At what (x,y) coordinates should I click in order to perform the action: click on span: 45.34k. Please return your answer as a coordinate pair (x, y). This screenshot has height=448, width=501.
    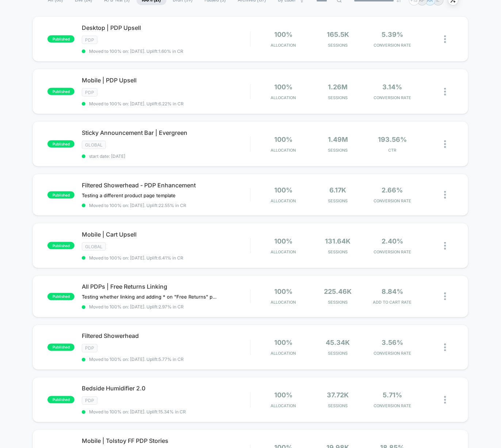
    Looking at the image, I should click on (338, 343).